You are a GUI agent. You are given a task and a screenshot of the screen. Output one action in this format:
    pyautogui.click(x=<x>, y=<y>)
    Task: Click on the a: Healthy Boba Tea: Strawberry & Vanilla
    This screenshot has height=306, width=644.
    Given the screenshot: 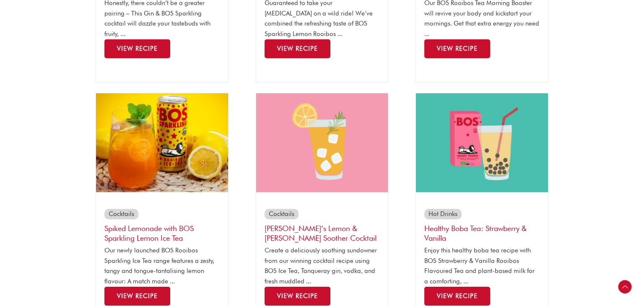 What is the action you would take?
    pyautogui.click(x=475, y=233)
    